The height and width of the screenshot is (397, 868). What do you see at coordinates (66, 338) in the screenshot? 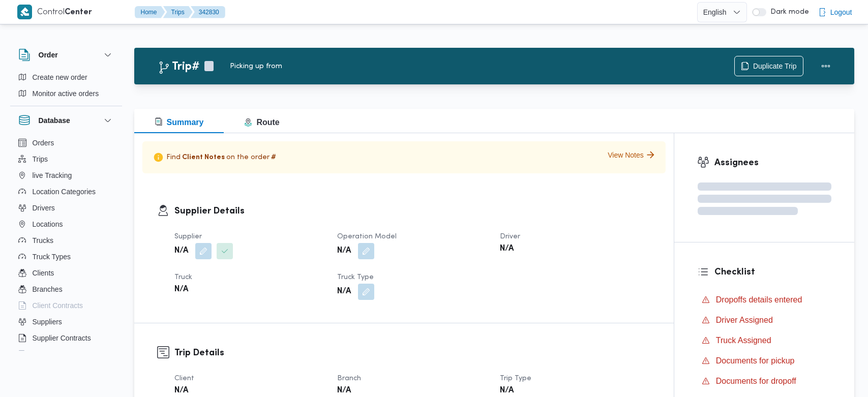
I see `button: Supplier Contracts` at bounding box center [66, 338].